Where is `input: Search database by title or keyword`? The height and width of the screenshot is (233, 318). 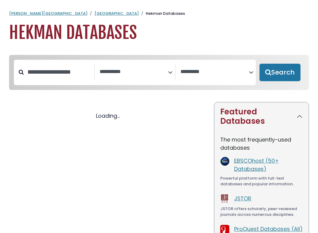
input: Search database by title or keyword is located at coordinates (59, 72).